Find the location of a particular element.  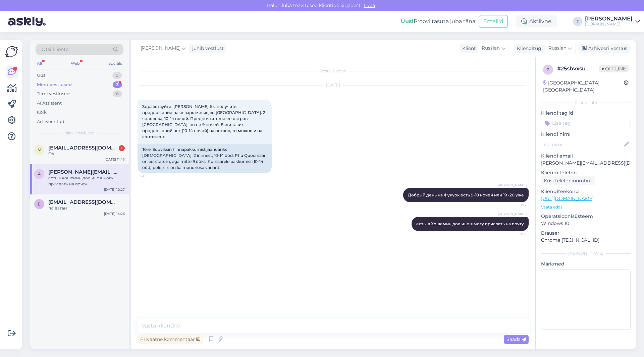

div: Proovi tasuta juba täna: is located at coordinates (438, 21).